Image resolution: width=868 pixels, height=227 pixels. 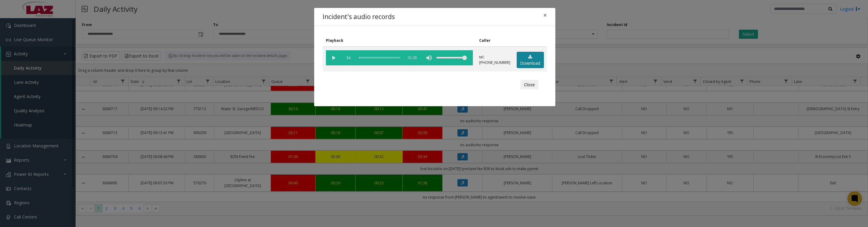 I want to click on span: playback speed button, so click(x=348, y=58).